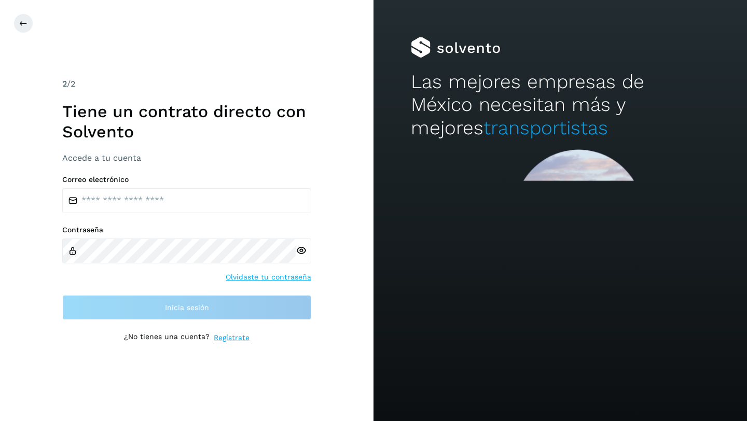 This screenshot has height=421, width=747. I want to click on div: /2, so click(187, 84).